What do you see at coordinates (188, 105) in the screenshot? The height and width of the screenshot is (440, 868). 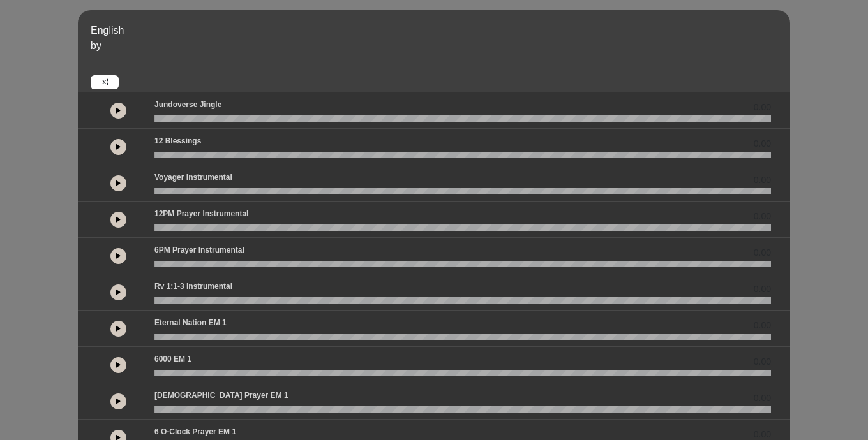 I see `p: Jundoverse Jingle` at bounding box center [188, 105].